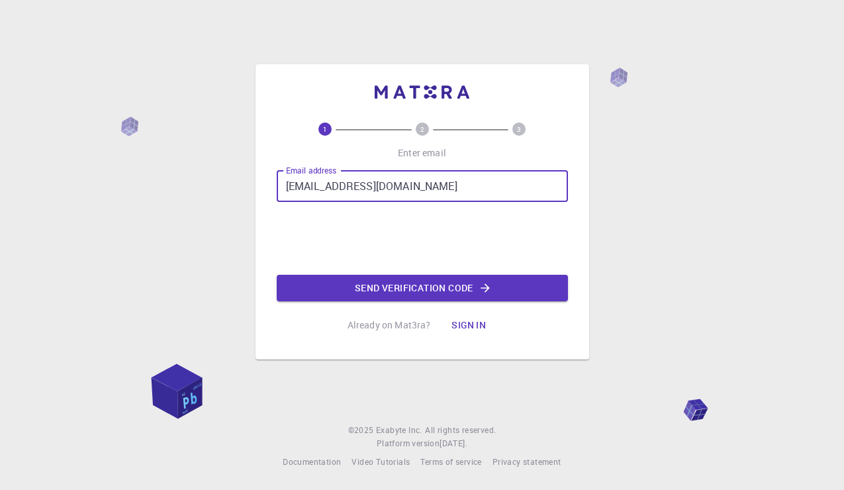  What do you see at coordinates (451, 461) in the screenshot?
I see `span: Terms of service` at bounding box center [451, 461].